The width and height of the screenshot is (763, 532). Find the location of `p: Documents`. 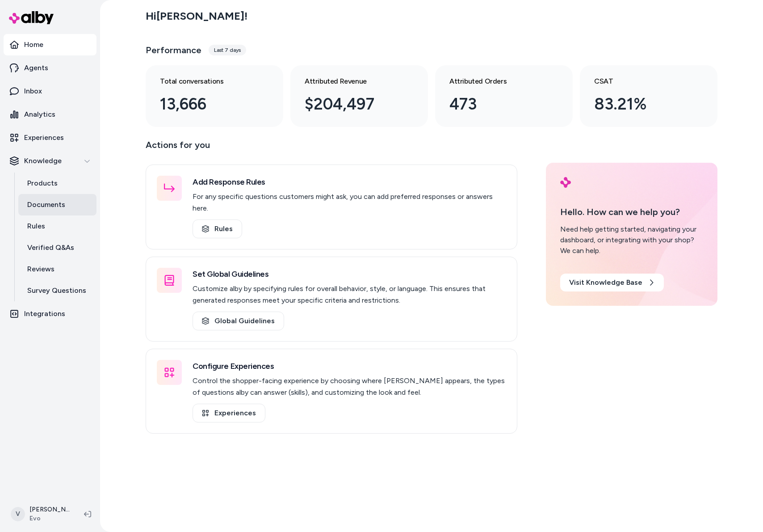

p: Documents is located at coordinates (46, 205).